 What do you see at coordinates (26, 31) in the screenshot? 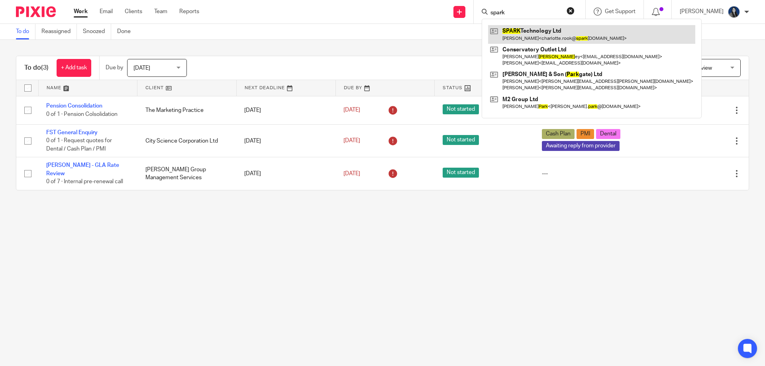
I see `a: To do` at bounding box center [26, 31].